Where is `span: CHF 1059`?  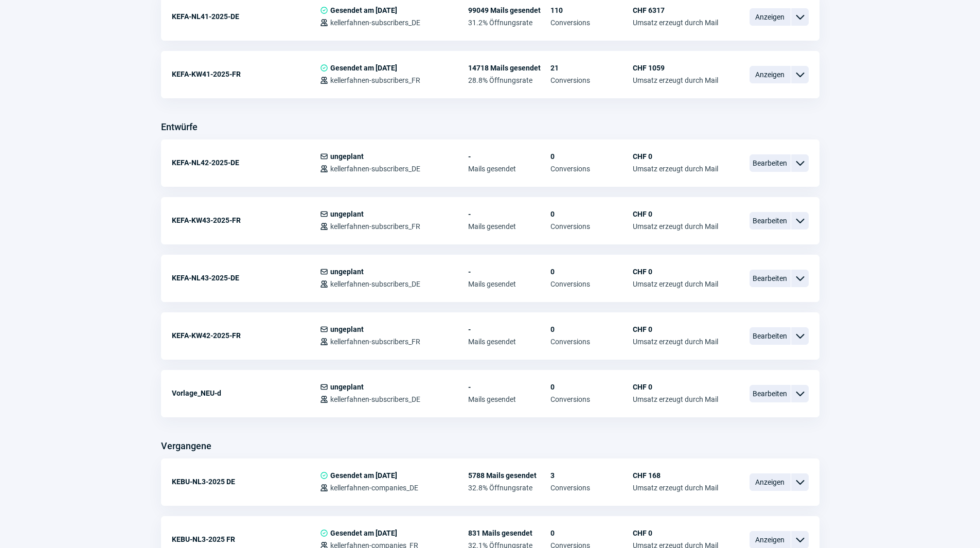 span: CHF 1059 is located at coordinates (676, 68).